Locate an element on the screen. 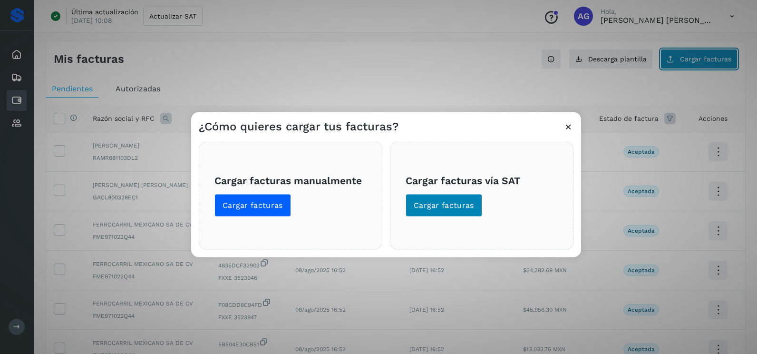 The height and width of the screenshot is (354, 757). h3: Cargar facturas vía SAT is located at coordinates (482, 180).